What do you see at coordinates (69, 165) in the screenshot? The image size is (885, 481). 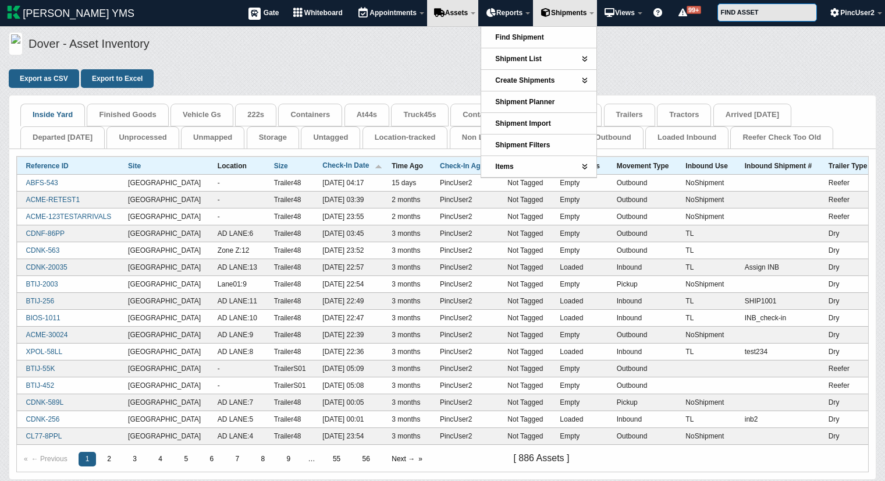 I see `th: Sort by Reference ID` at bounding box center [69, 165].